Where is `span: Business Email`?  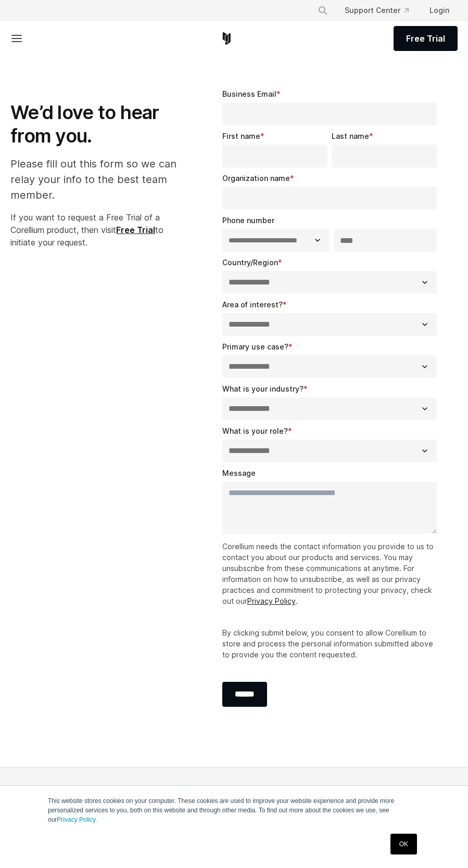
span: Business Email is located at coordinates (249, 94).